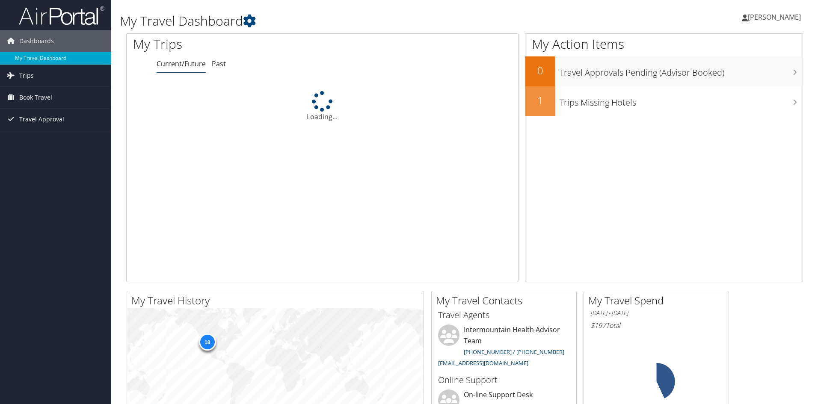 This screenshot has width=818, height=404. Describe the element at coordinates (664, 44) in the screenshot. I see `h1: My Action Items` at that location.